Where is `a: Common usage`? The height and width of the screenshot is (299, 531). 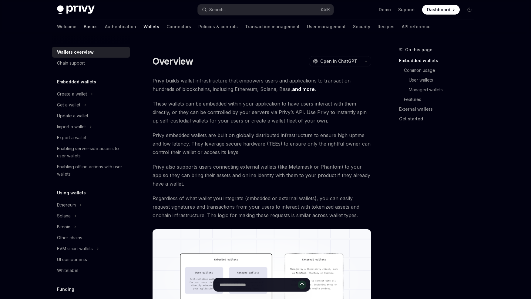
a: Common usage is located at coordinates (442, 70).